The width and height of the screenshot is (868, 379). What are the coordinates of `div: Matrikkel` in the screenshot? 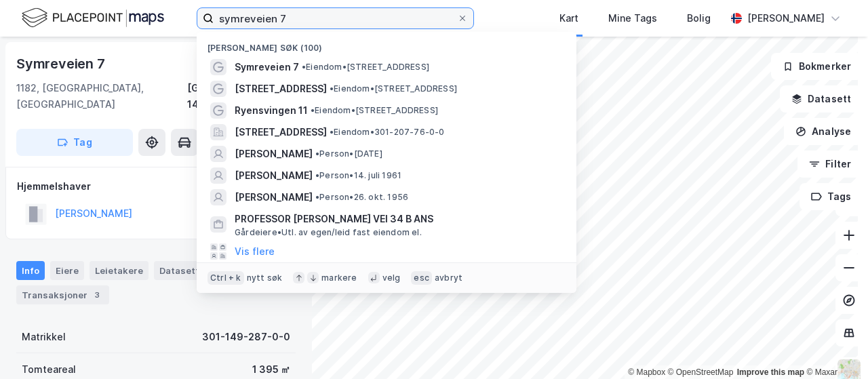 It's located at (43, 337).